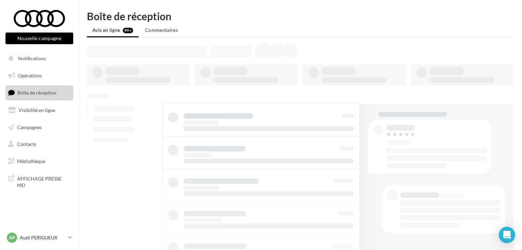 The height and width of the screenshot is (250, 522). Describe the element at coordinates (507, 235) in the screenshot. I see `div: Open Intercom Messenger` at that location.